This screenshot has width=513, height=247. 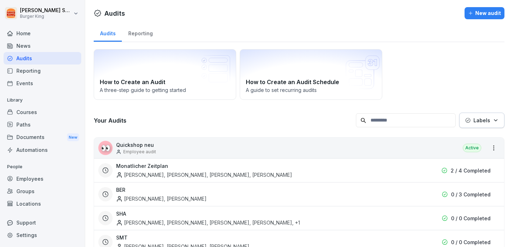 What do you see at coordinates (165, 82) in the screenshot?
I see `h2: How to Create an Audit` at bounding box center [165, 82].